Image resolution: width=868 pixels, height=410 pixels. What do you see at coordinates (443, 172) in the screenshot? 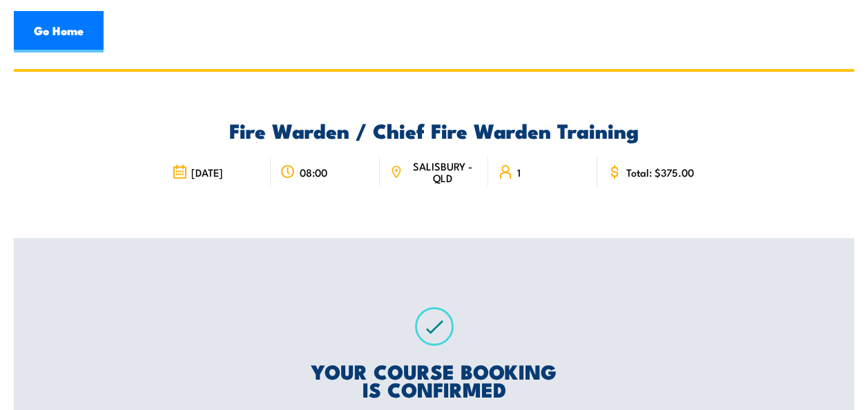
I see `span: SALISBURY - QLD` at bounding box center [443, 172].